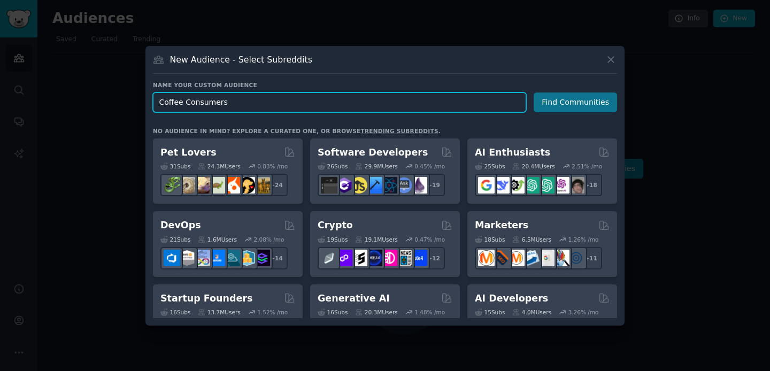 This screenshot has width=770, height=371. What do you see at coordinates (376, 240) in the screenshot?
I see `div: 19.1M Users` at bounding box center [376, 240].